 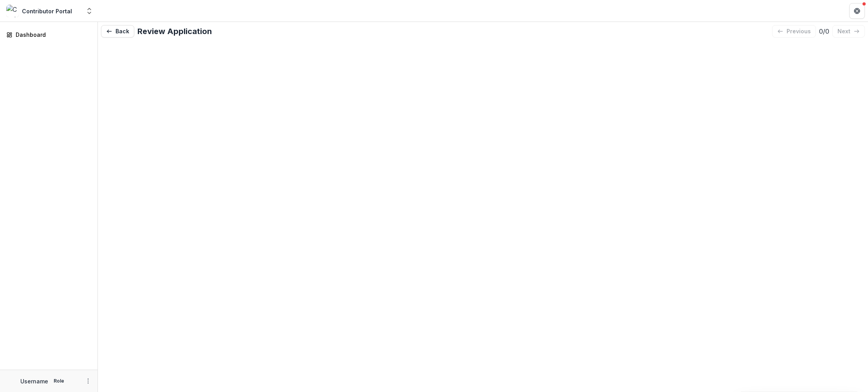 I want to click on img: Contributor Portal, so click(x=12, y=11).